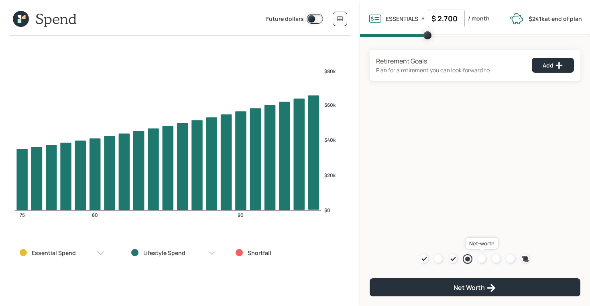 The image size is (590, 306). Describe the element at coordinates (433, 61) in the screenshot. I see `div: Retirement Goals` at that location.